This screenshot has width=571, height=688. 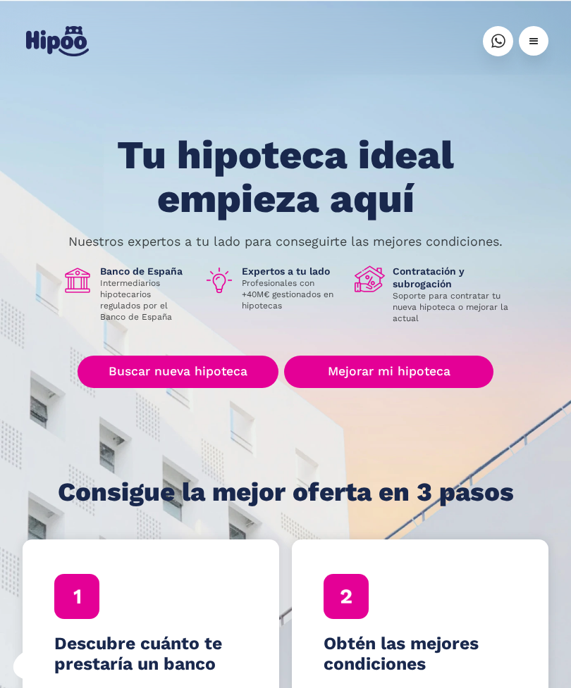 What do you see at coordinates (285, 493) in the screenshot?
I see `h1: Consigue la mejor oferta en 3 pasos` at bounding box center [285, 493].